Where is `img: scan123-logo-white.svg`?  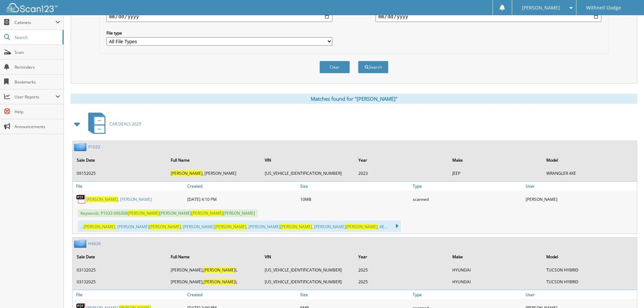 img: scan123-logo-white.svg is located at coordinates (32, 7).